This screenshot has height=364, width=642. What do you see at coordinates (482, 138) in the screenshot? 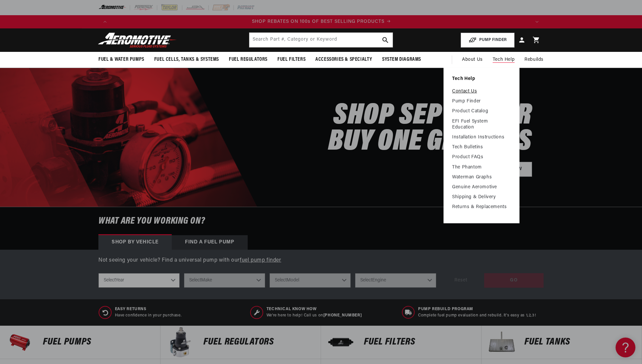
I see `a: Installation Instructions` at bounding box center [482, 138].